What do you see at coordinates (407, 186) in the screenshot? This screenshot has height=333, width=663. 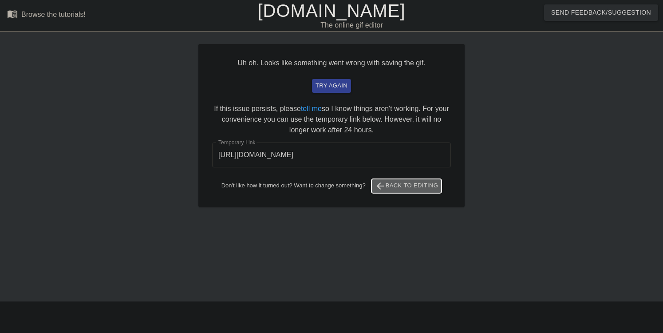 I see `span: Back to Editing` at bounding box center [407, 186].